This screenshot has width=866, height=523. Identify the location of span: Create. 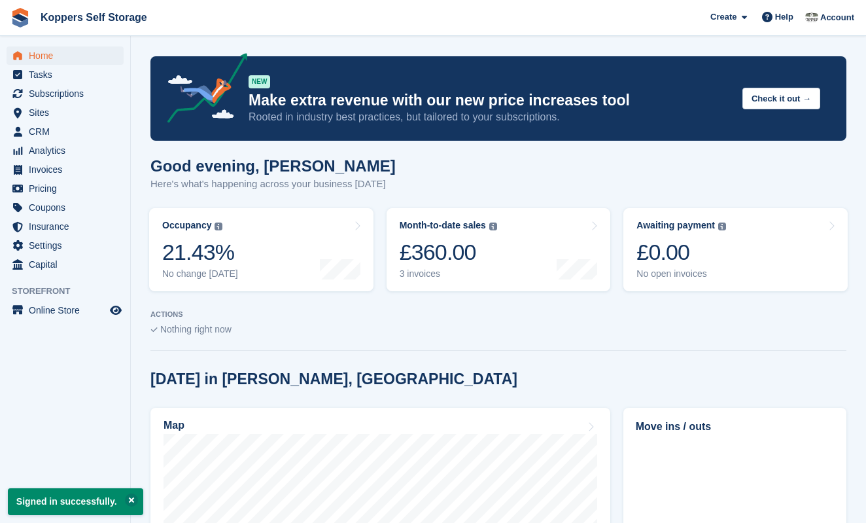
(724, 17).